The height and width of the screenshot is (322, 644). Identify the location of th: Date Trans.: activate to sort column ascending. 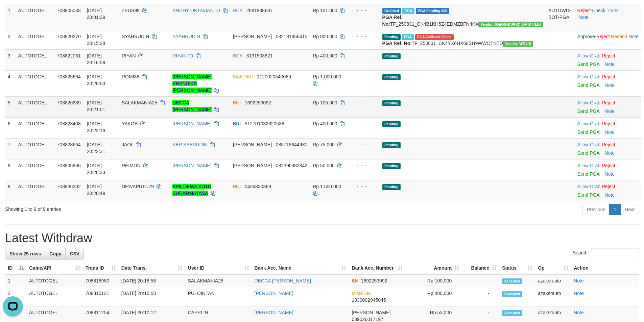
(152, 268).